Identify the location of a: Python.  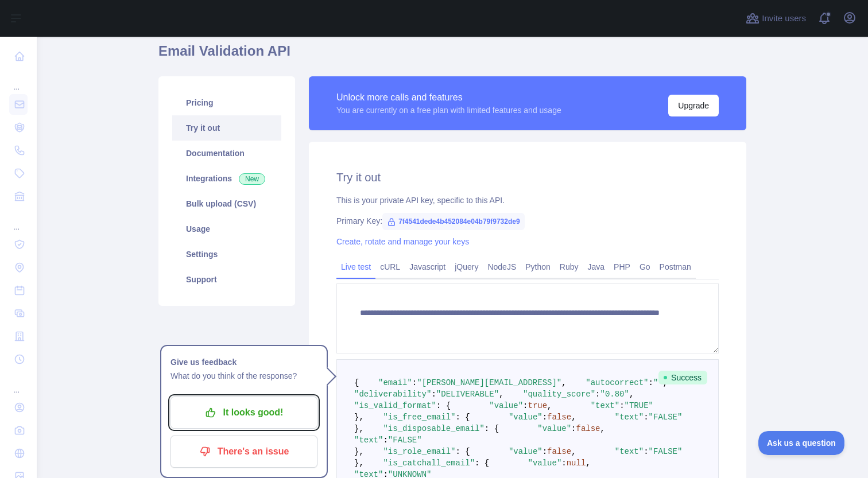
(538, 267).